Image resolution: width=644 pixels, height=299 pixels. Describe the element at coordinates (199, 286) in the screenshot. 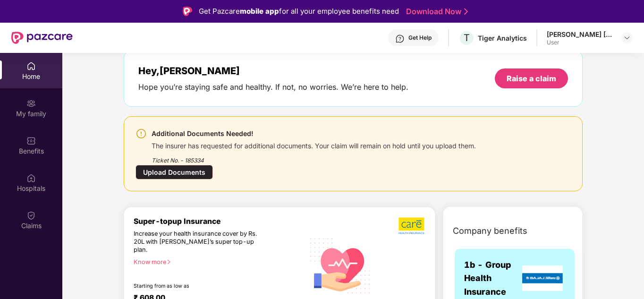

I see `div: Starting from as low as` at that location.